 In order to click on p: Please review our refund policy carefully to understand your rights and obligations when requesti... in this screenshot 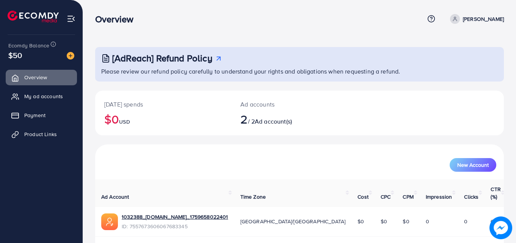, I will do `click(300, 71)`.